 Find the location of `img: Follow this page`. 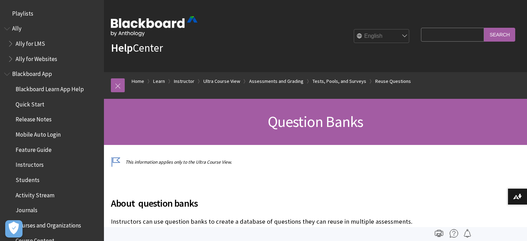

img: Follow this page is located at coordinates (467, 233).